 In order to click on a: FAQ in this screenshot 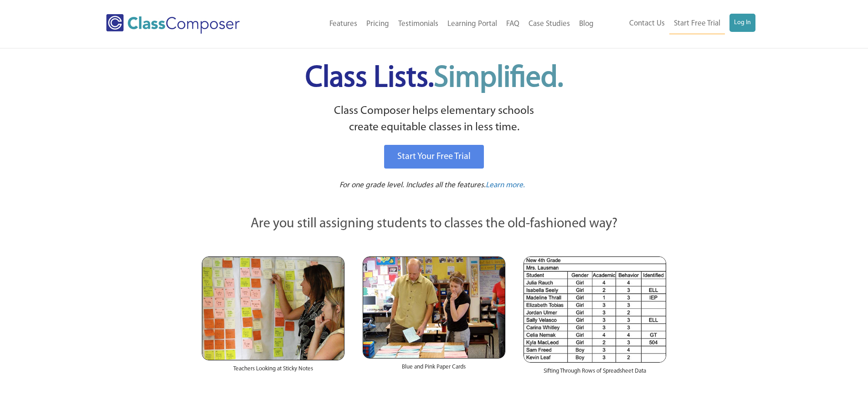, I will do `click(513, 24)`.